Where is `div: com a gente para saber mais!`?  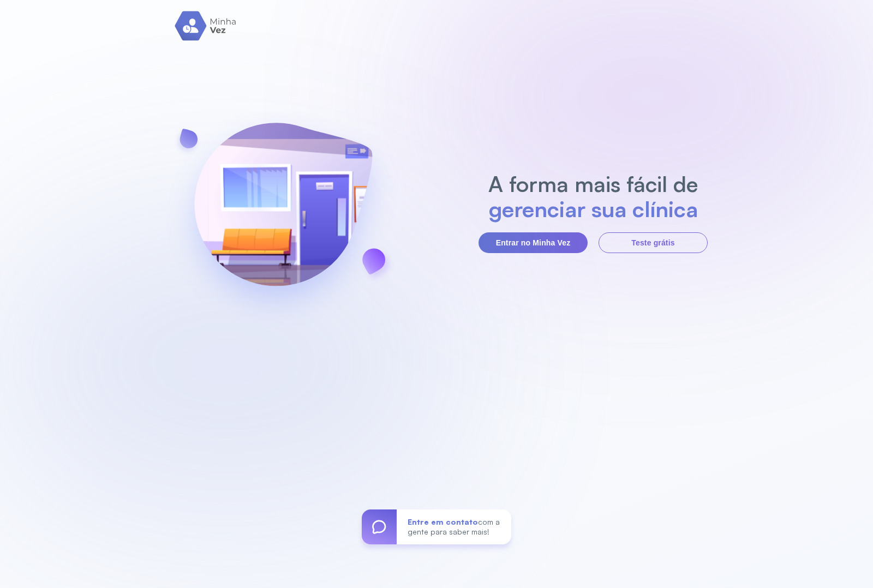
div: com a gente para saber mais! is located at coordinates (454, 527).